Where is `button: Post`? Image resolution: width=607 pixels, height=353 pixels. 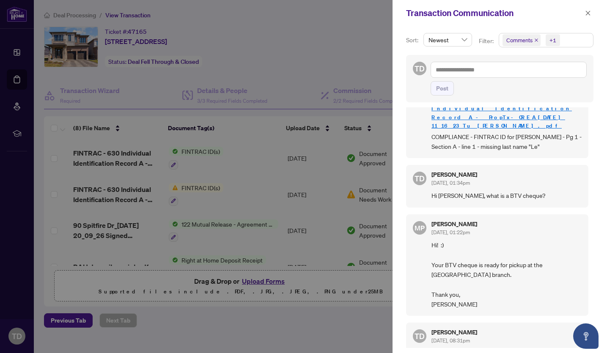
button: Post is located at coordinates (442, 88).